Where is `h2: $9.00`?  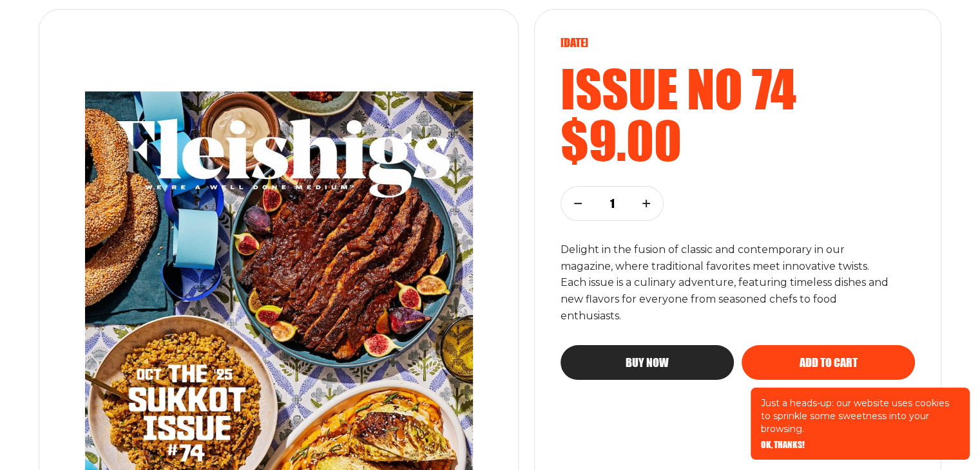 h2: $9.00 is located at coordinates (738, 140).